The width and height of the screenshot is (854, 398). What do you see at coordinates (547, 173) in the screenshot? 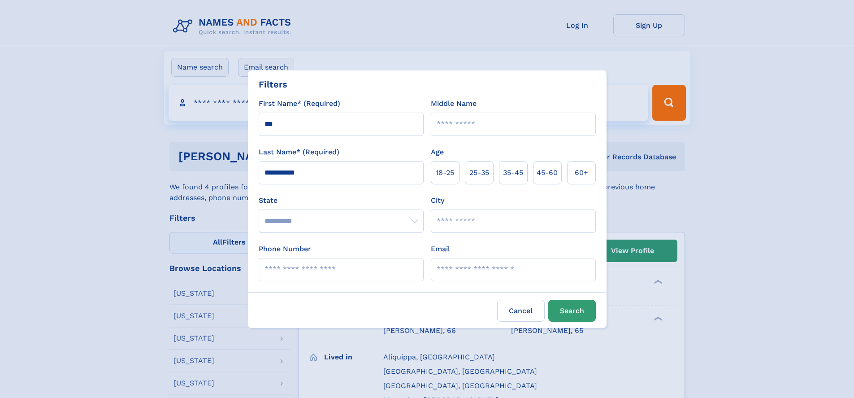
I see `span: 45‑60` at bounding box center [547, 173].